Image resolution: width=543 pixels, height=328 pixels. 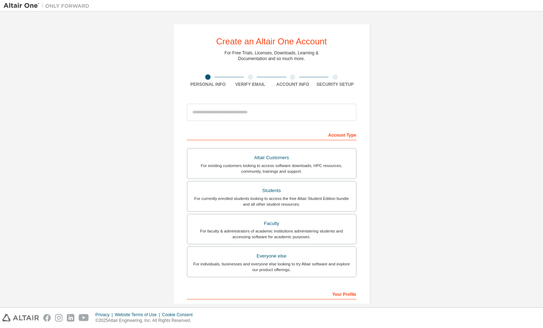 I want to click on div: Website Terms of Use, so click(x=138, y=315).